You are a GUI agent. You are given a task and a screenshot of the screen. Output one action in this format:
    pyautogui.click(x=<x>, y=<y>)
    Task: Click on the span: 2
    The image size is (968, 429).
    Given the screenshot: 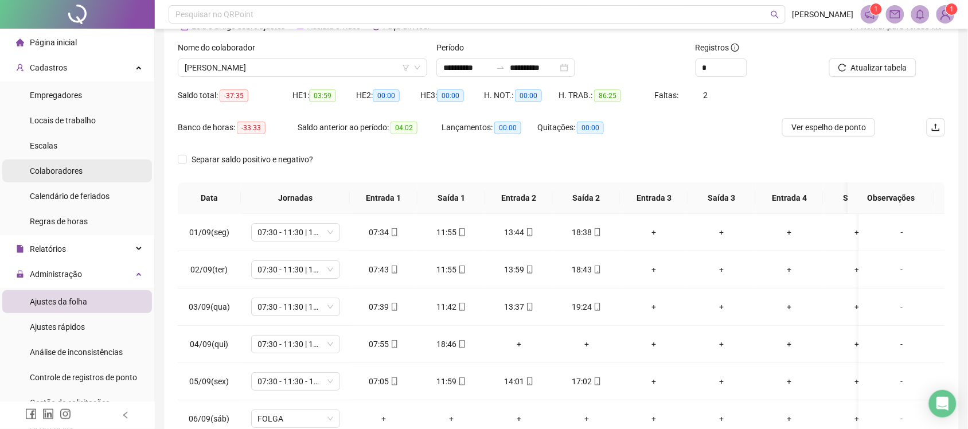 What is the action you would take?
    pyautogui.click(x=706, y=95)
    